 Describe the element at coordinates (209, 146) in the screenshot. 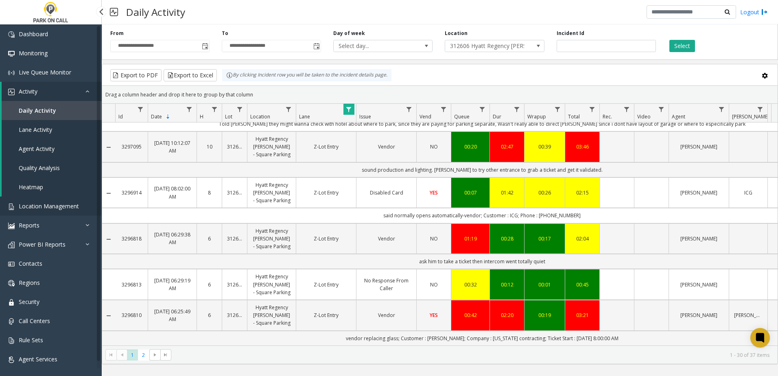

I see `a: 10` at that location.